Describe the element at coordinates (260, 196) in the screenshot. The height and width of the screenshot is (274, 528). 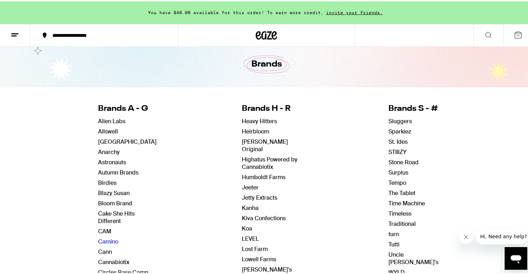
I see `a: Jetty Extracts` at that location.